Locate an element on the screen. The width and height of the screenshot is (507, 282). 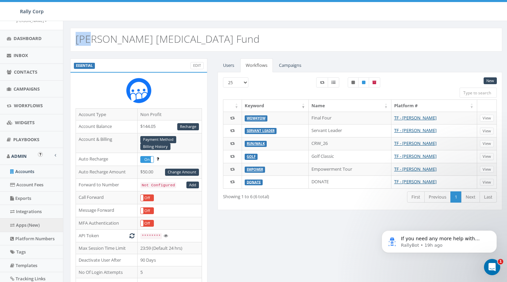
code: Not Configured is located at coordinates (158, 185).